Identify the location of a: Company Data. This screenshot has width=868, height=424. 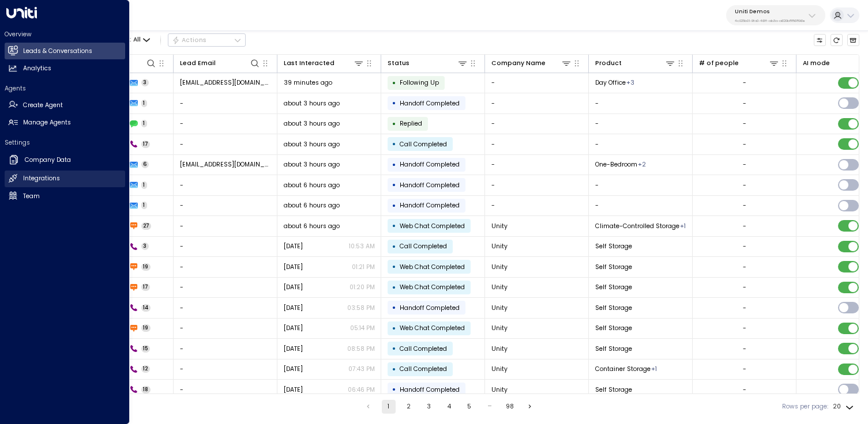
(64, 160).